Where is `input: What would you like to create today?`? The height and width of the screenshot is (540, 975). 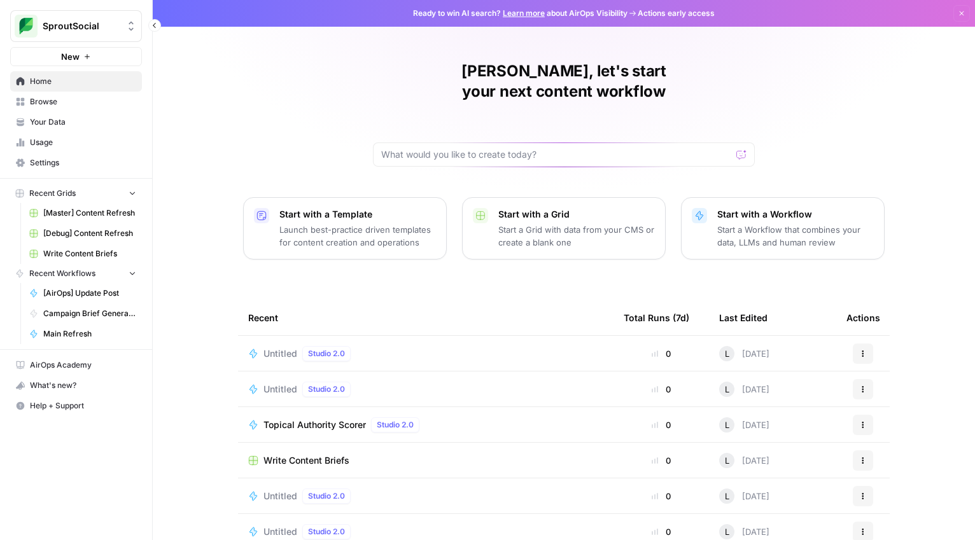
input: What would you like to create today? is located at coordinates (556, 155).